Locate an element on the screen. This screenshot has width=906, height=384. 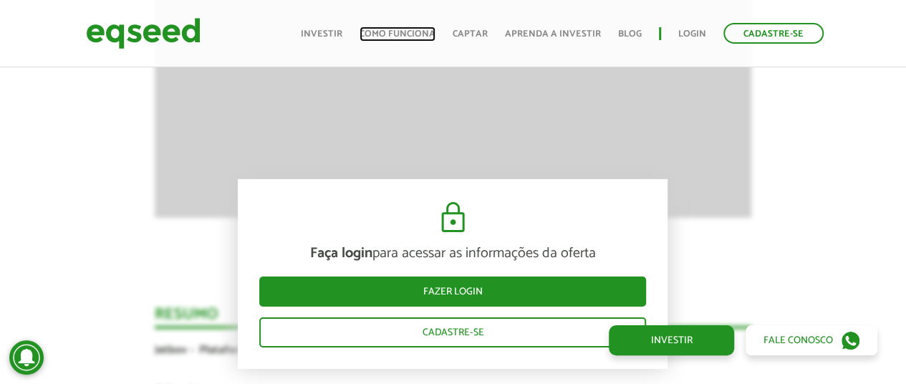
p: para acessar as informações da oferta is located at coordinates (453, 254).